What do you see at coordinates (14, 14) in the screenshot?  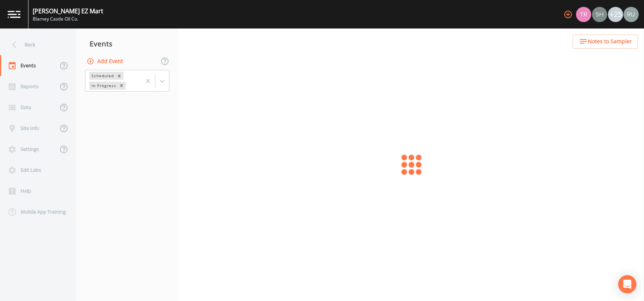 I see `img: logo` at bounding box center [14, 14].